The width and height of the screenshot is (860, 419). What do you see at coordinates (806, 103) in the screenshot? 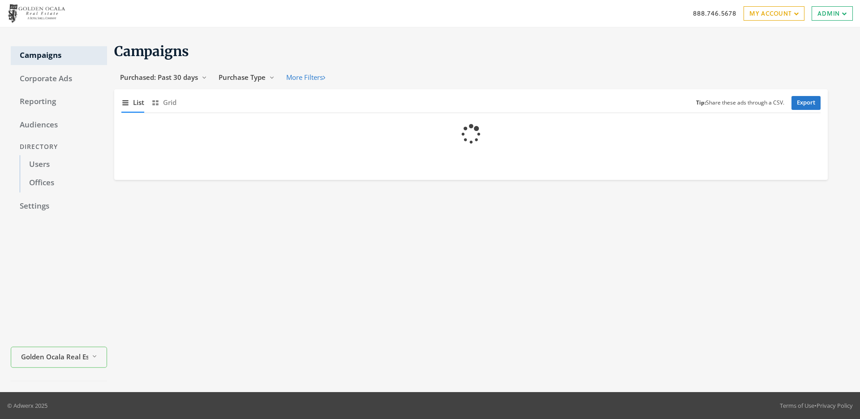
I see `a: Export` at bounding box center [806, 103].